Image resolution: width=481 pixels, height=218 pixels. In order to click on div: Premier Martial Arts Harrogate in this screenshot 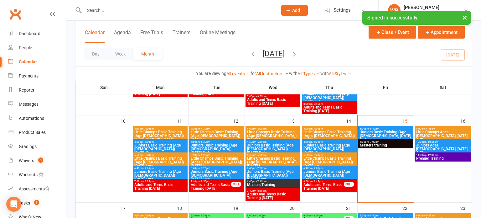, I will do `click(433, 13)`.